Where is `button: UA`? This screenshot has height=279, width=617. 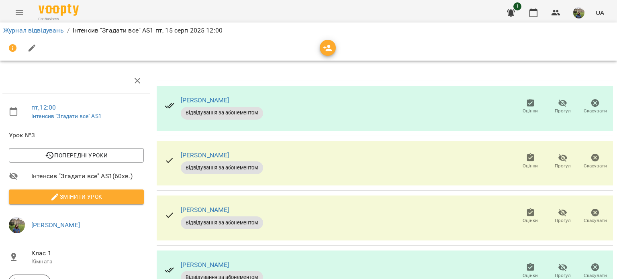
button: UA is located at coordinates (600, 12).